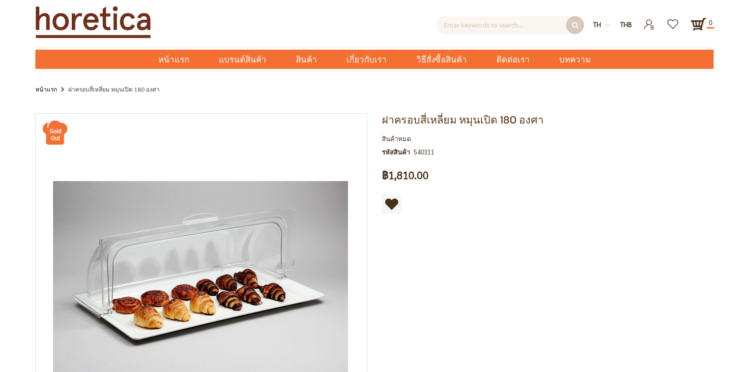  What do you see at coordinates (367, 59) in the screenshot?
I see `span: เกี่ยวกับเรา` at bounding box center [367, 59].